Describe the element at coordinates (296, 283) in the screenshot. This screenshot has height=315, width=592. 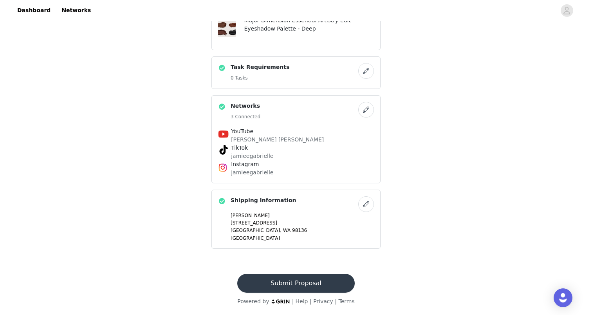
I see `button: Submit Proposal` at that location.